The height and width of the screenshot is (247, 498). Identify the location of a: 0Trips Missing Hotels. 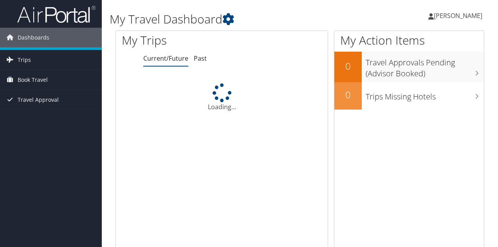
(409, 96).